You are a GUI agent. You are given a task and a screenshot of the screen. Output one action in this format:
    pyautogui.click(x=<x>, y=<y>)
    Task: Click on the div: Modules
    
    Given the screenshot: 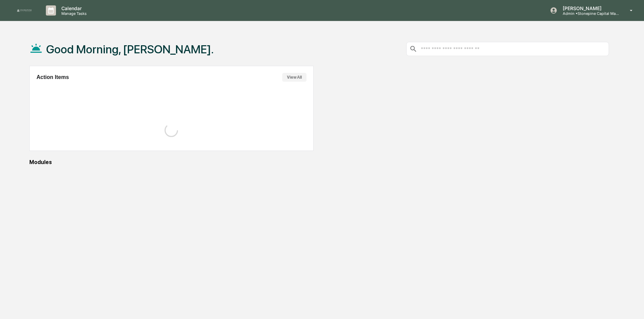 What is the action you would take?
    pyautogui.click(x=319, y=162)
    